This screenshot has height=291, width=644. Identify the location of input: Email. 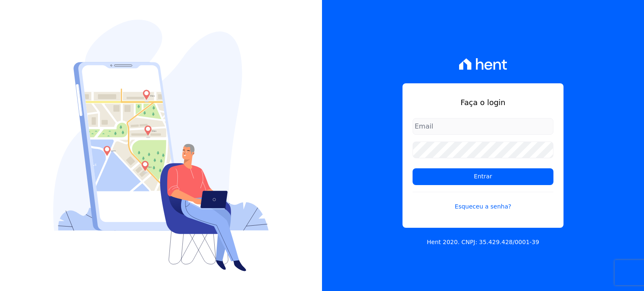
(483, 126).